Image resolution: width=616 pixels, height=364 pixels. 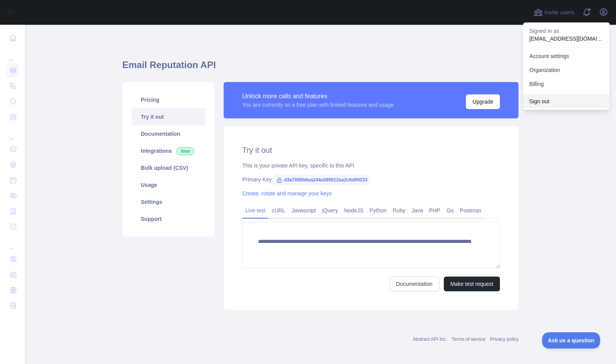 I want to click on a: Account settings, so click(x=567, y=56).